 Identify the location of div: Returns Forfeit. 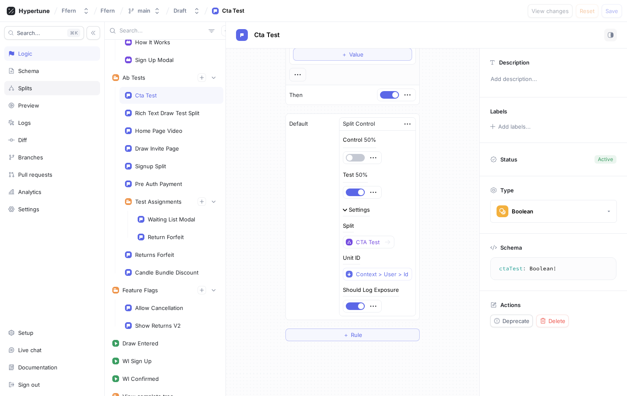
(154, 255).